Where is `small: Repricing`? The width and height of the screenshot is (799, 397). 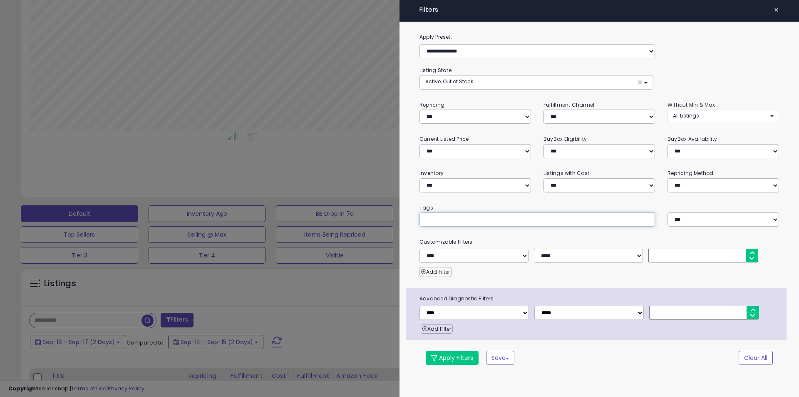
small: Repricing is located at coordinates (432, 104).